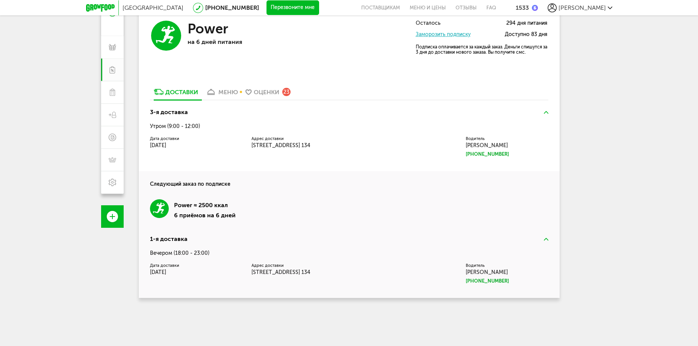 The width and height of the screenshot is (698, 346). Describe the element at coordinates (526, 35) in the screenshot. I see `span: Доступно 83 дня` at that location.